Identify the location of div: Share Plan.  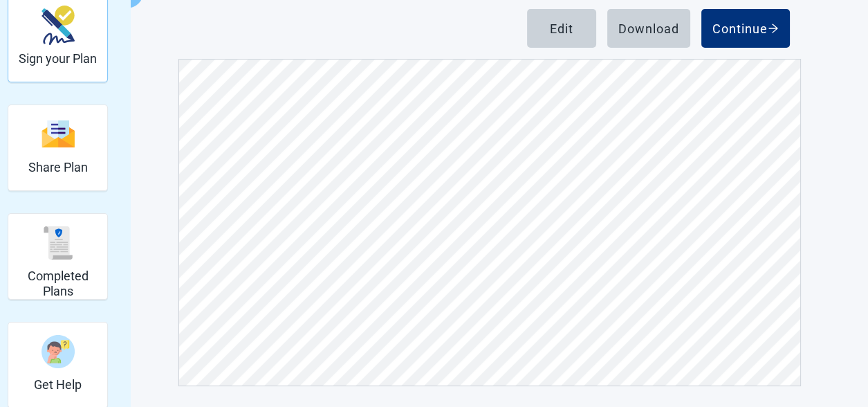
(58, 148).